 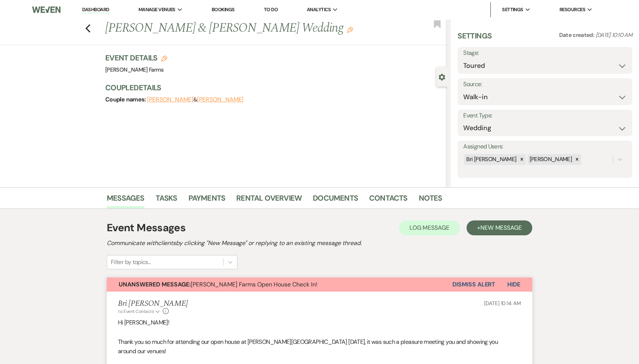 What do you see at coordinates (319, 243) in the screenshot?
I see `h2: Communicate with clients by clicking "New Message" or replying to an existing message thread.` at bounding box center [319, 243].